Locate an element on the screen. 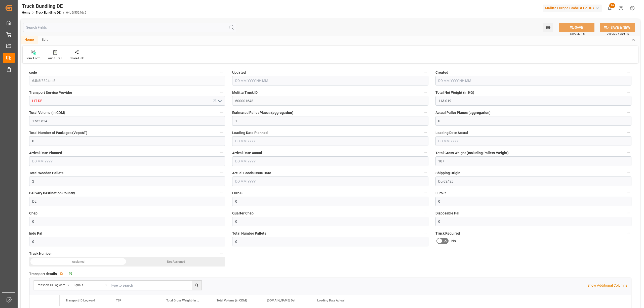  button: Updated is located at coordinates (425, 72).